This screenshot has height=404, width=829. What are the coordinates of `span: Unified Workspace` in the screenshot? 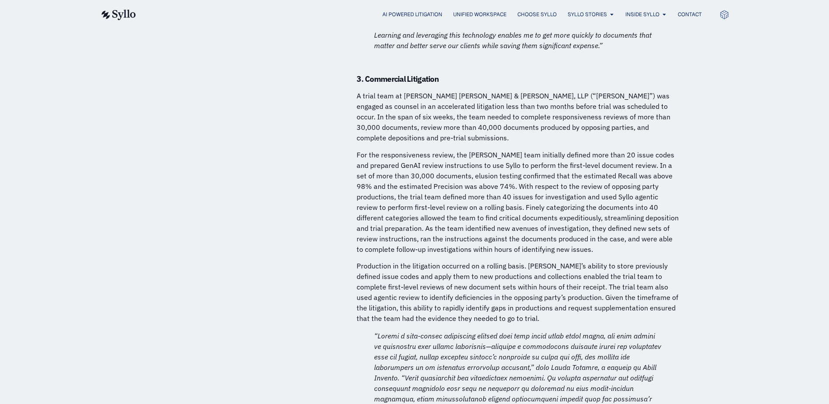 It's located at (480, 14).